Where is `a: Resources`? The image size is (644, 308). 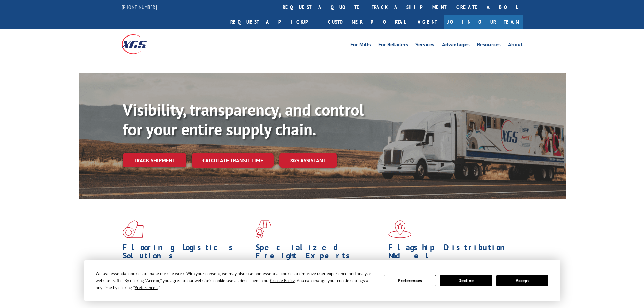
a: Resources is located at coordinates (489, 46).